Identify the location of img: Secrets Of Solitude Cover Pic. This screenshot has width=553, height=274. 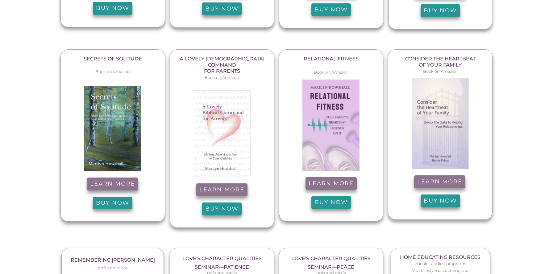
(113, 129).